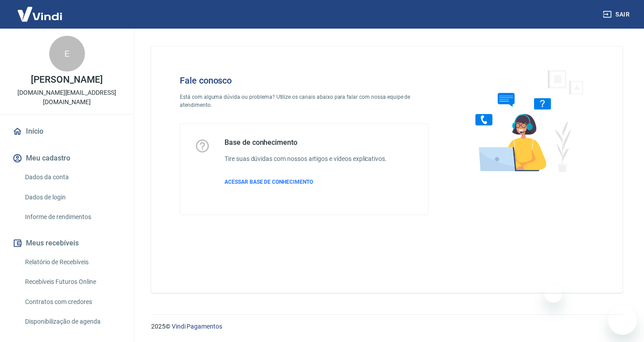 This screenshot has width=644, height=342. Describe the element at coordinates (197, 326) in the screenshot. I see `a: Vindi Pagamentos` at that location.